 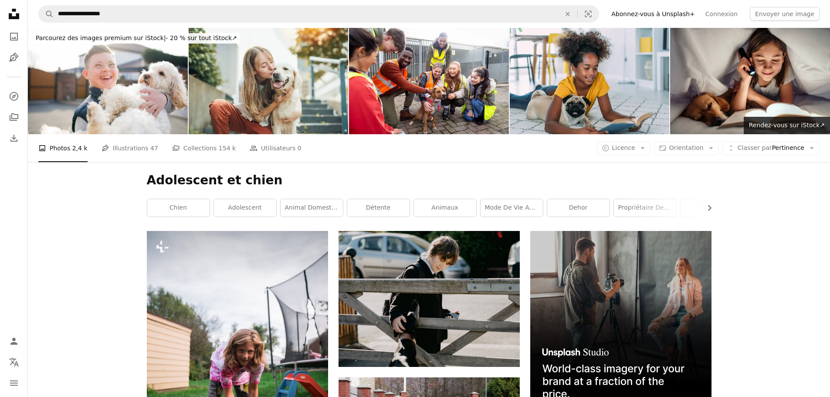 I want to click on a: Parcourez des images premium sur iStock|- 20 % sur tout iStock↗, so click(x=136, y=38).